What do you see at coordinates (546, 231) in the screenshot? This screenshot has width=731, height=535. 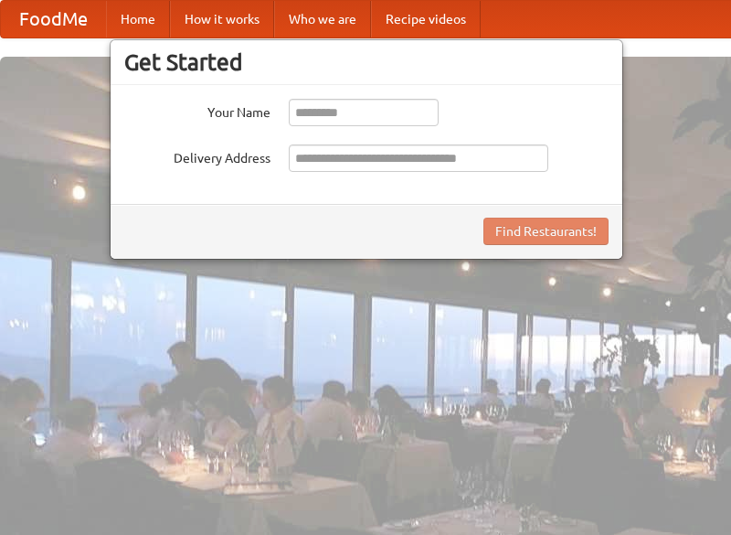 I see `button: Find Restaurants!` at bounding box center [546, 231].